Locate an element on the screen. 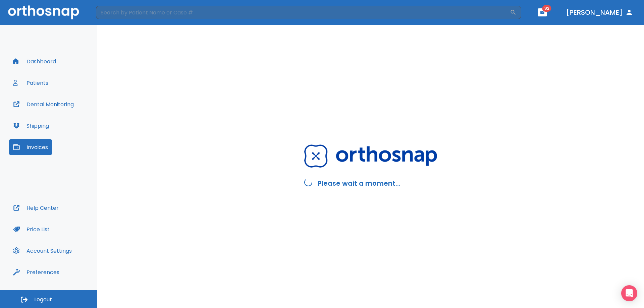 This screenshot has width=644, height=308. button: Shipping is located at coordinates (31, 126).